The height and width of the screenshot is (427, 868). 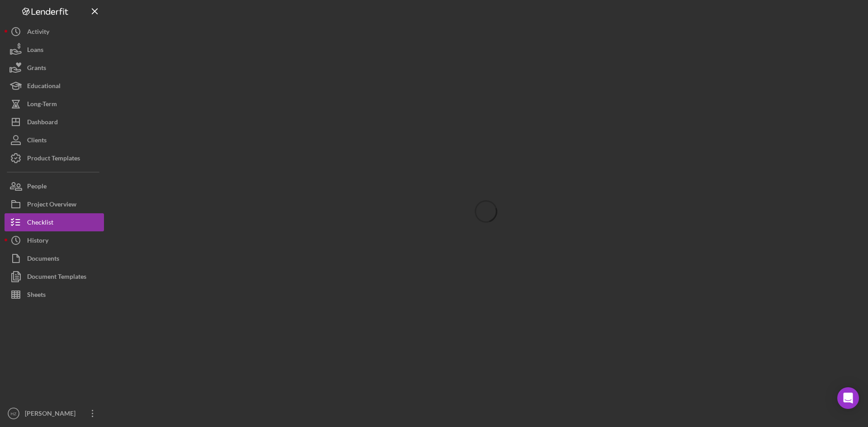 I want to click on a: Clients, so click(x=54, y=140).